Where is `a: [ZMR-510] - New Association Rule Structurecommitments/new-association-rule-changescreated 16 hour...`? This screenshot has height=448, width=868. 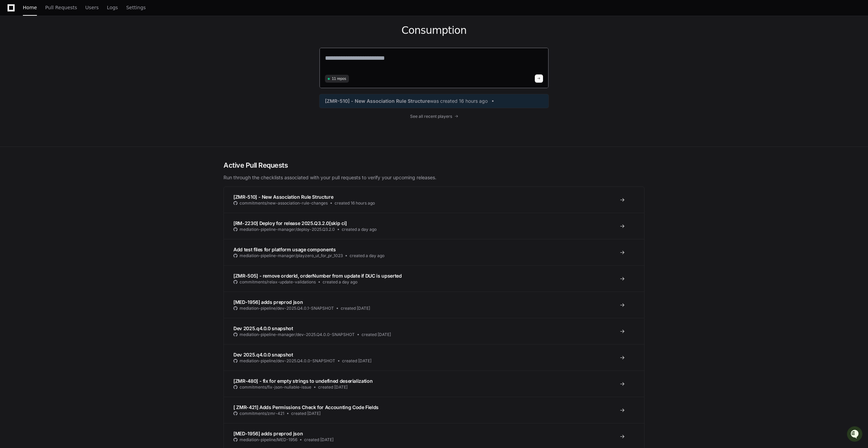
a: [ZMR-510] - New Association Rule Structurecommitments/new-association-rule-changescreated 16 hour... is located at coordinates (434, 200).